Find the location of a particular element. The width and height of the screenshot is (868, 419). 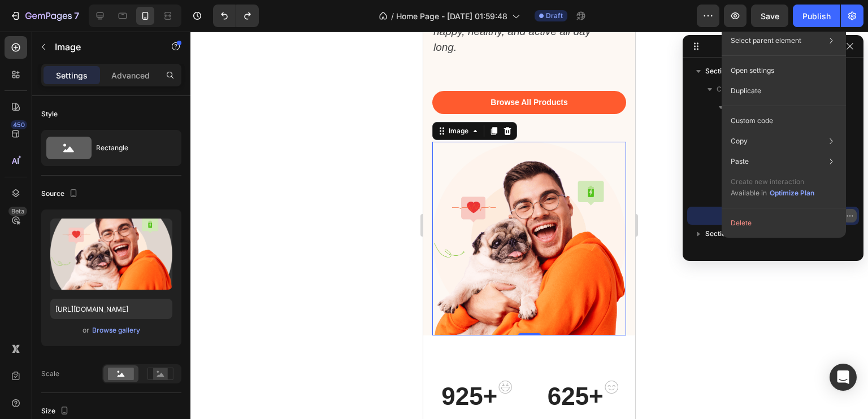

div: Browse All Products is located at coordinates (106, 71).